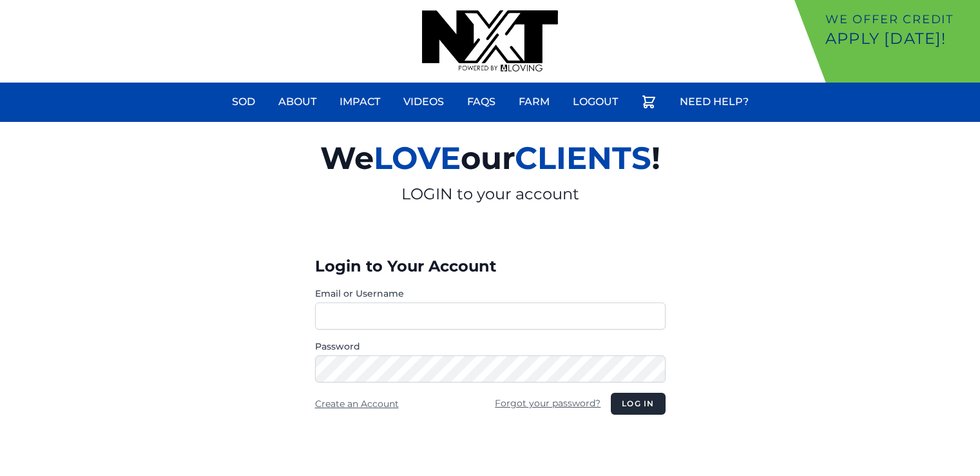  Describe the element at coordinates (548, 403) in the screenshot. I see `a: Forgot your password?` at that location.